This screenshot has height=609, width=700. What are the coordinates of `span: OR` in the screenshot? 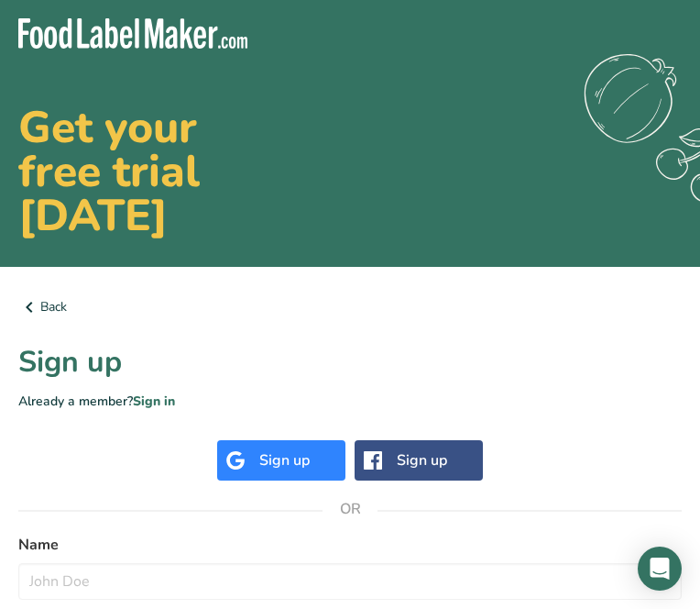 It's located at (350, 509).